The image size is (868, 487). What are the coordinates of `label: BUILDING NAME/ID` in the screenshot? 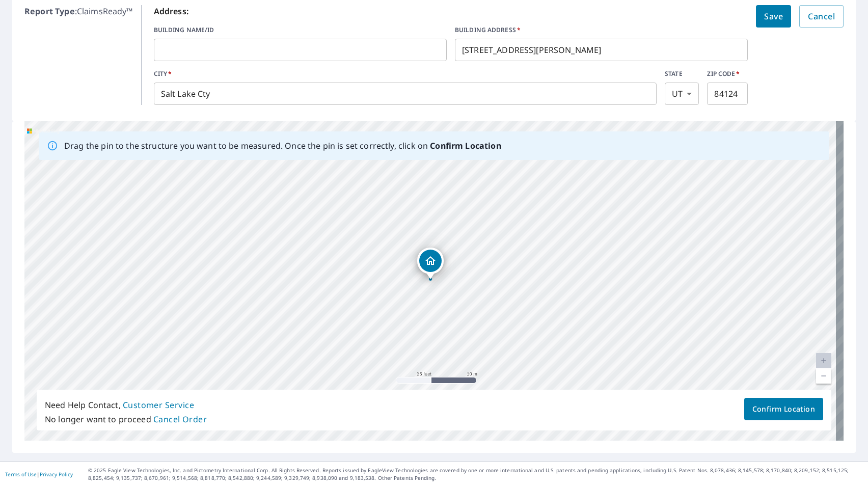 It's located at (300, 30).